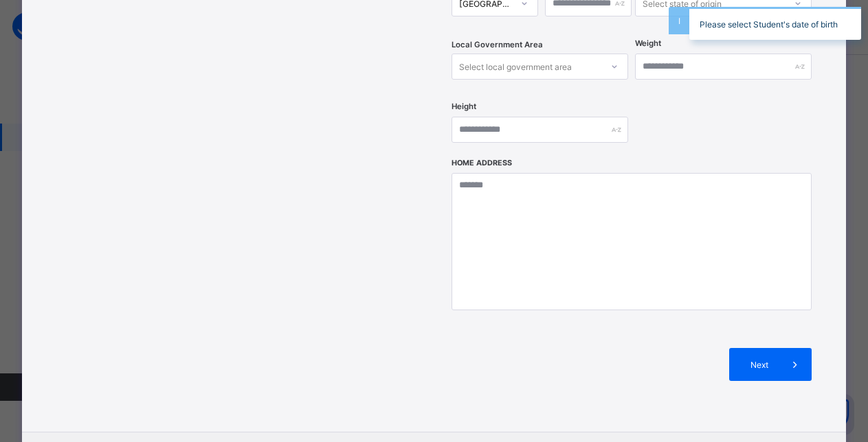  Describe the element at coordinates (648, 43) in the screenshot. I see `label: Weight` at that location.